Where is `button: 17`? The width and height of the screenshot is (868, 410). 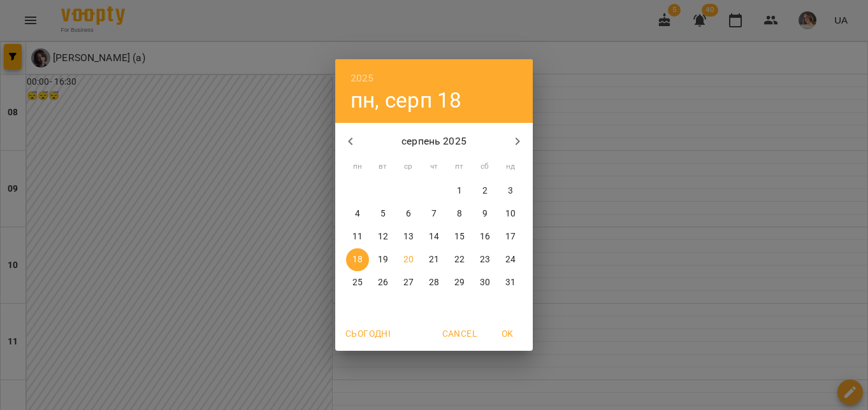
button: 17 is located at coordinates (511, 237).